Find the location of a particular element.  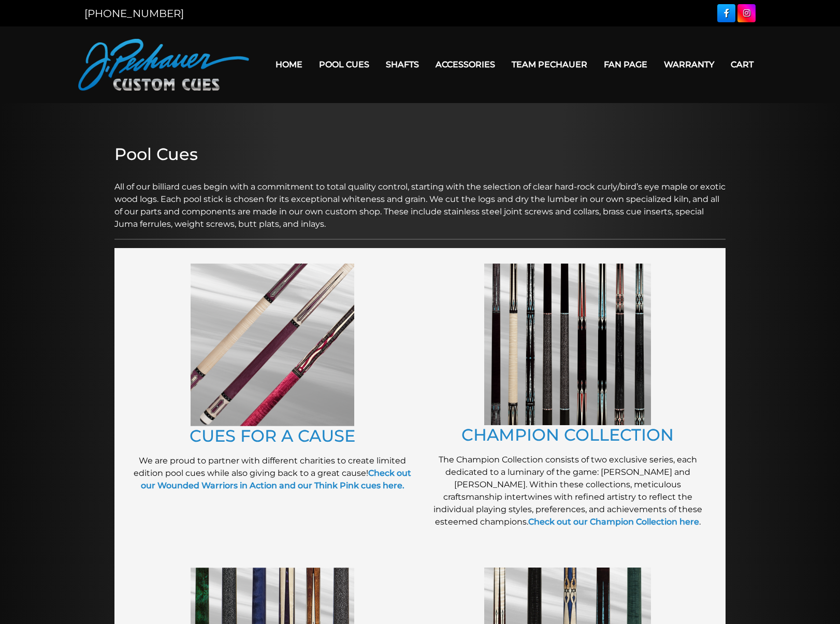

a: CHAMPION COLLECTION is located at coordinates (567, 435).